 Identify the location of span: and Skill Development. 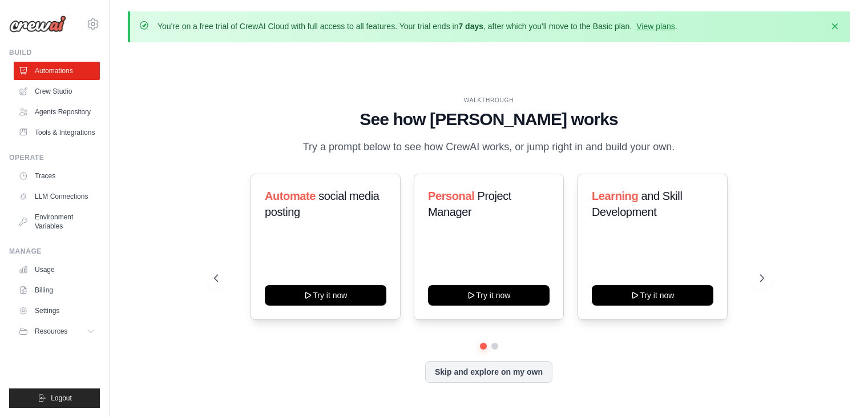
(637, 204).